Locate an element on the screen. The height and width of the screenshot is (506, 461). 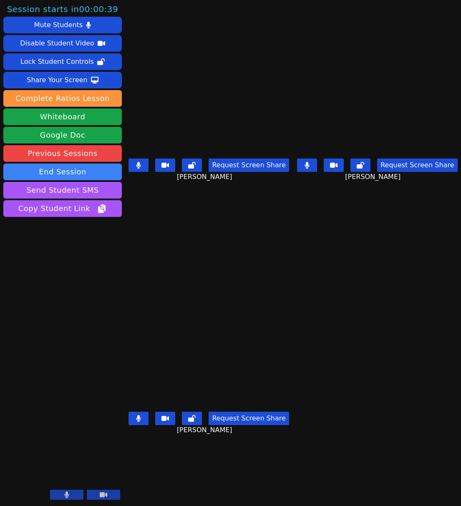
button: Copy Student Link is located at coordinates (63, 209).